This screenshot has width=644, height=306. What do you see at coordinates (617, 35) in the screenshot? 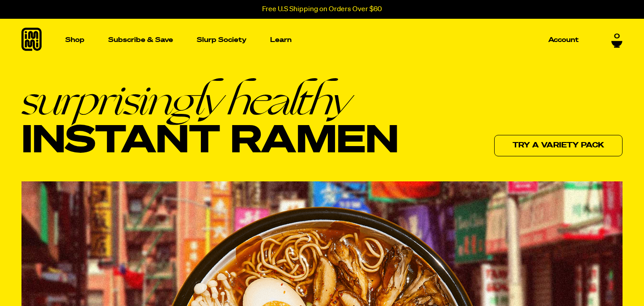
I see `span: 0` at bounding box center [617, 35].